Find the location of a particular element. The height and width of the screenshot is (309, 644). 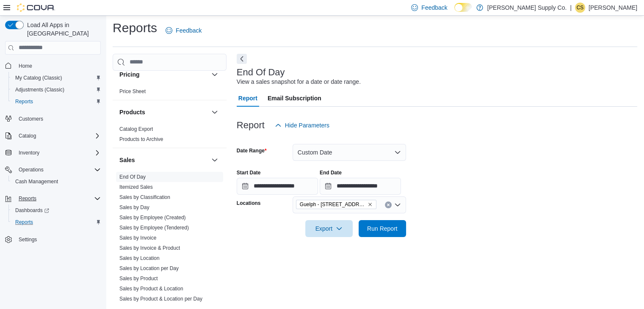

span: Dashboards is located at coordinates (56, 210).